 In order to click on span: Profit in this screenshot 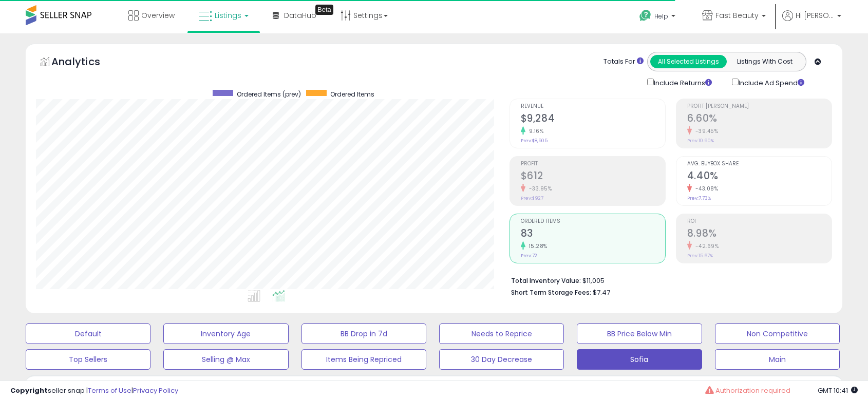, I will do `click(592, 164)`.